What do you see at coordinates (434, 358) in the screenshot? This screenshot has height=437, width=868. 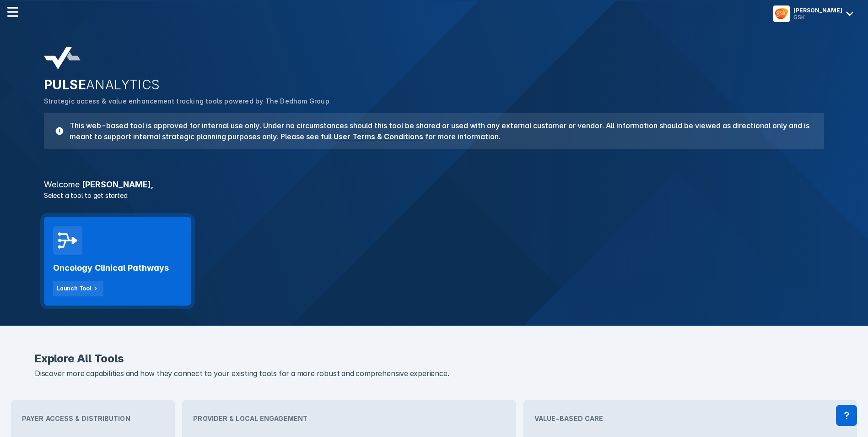 I see `h2: Explore All Tools` at bounding box center [434, 358].